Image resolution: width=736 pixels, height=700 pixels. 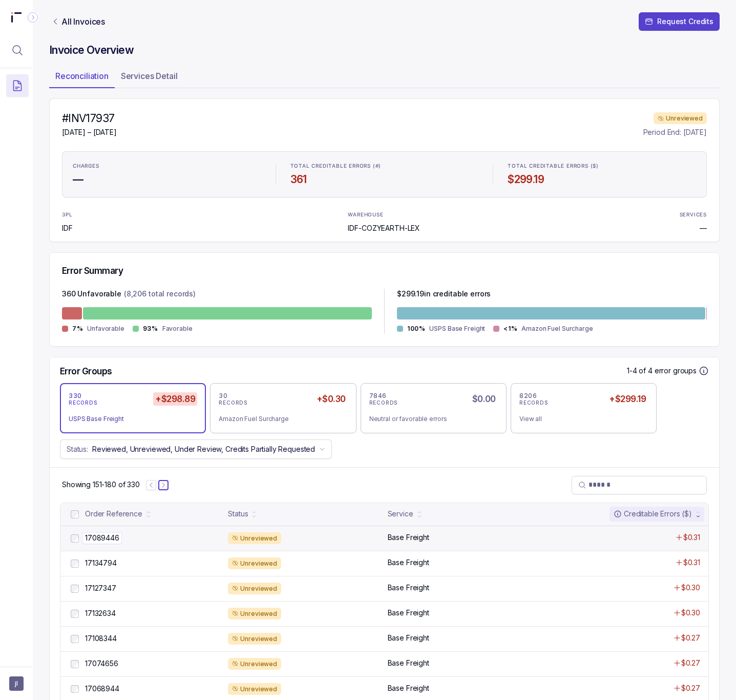 I want to click on div: Remaining page entries, so click(x=101, y=484).